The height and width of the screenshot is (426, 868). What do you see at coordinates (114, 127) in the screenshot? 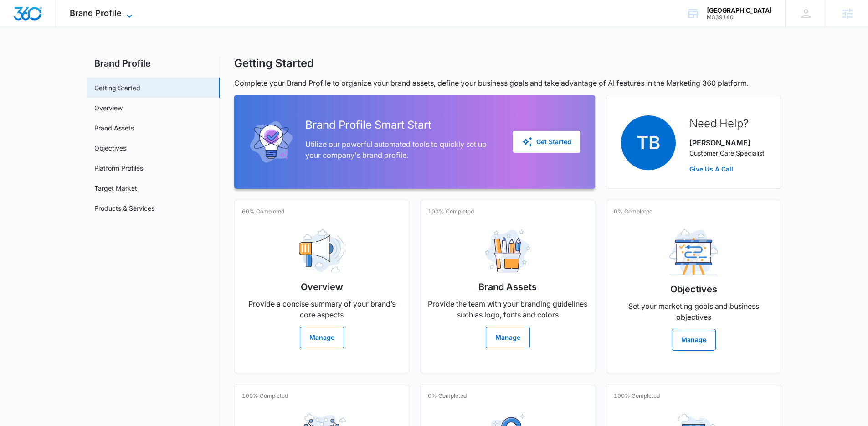
I see `a: Brand Assets` at bounding box center [114, 127].